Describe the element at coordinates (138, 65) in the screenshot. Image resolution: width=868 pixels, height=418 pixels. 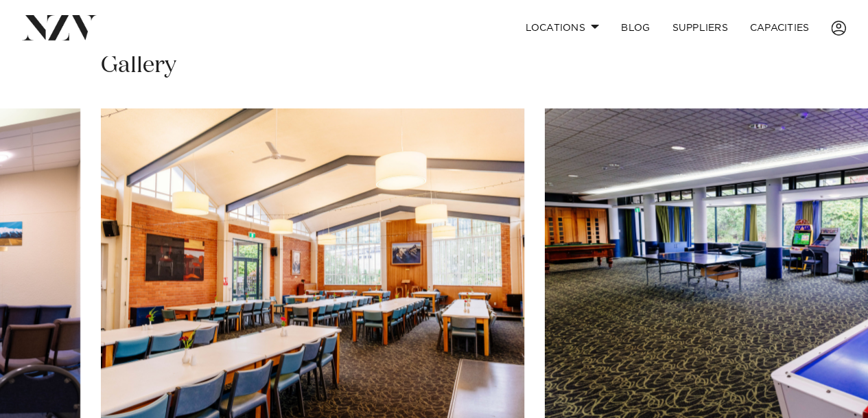
I see `h2: Gallery` at that location.